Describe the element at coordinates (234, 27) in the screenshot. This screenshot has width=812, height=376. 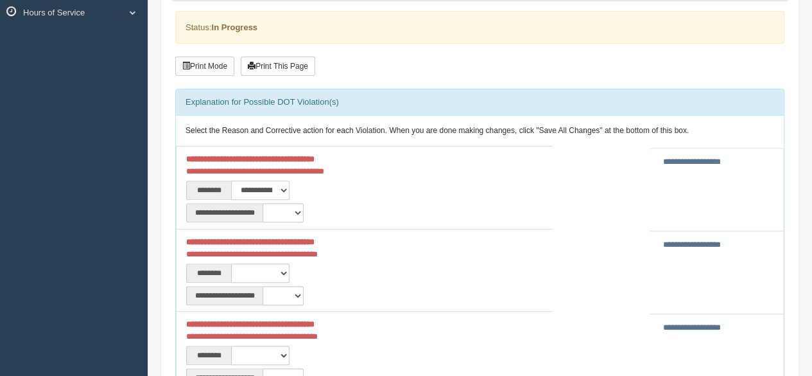
I see `strong: In Progress` at that location.